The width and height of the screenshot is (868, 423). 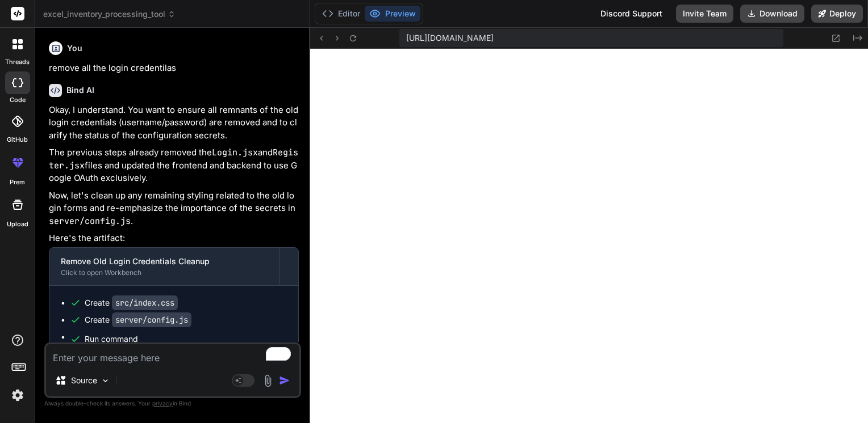 I want to click on label: prem, so click(x=17, y=182).